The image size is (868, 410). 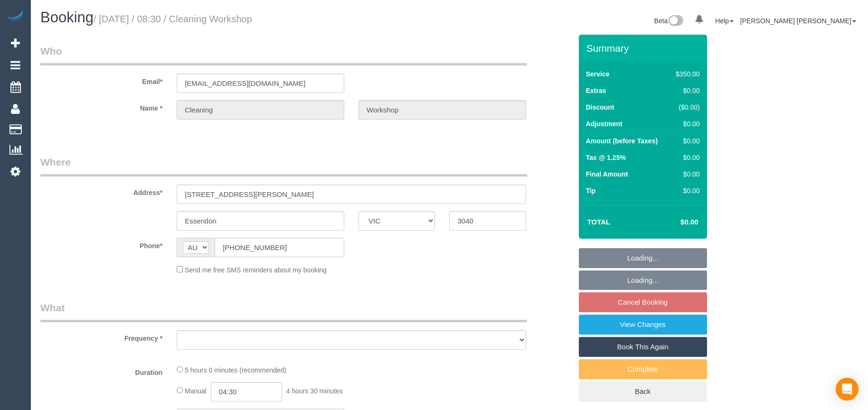 What do you see at coordinates (670, 21) in the screenshot?
I see `a: Beta` at bounding box center [670, 21].